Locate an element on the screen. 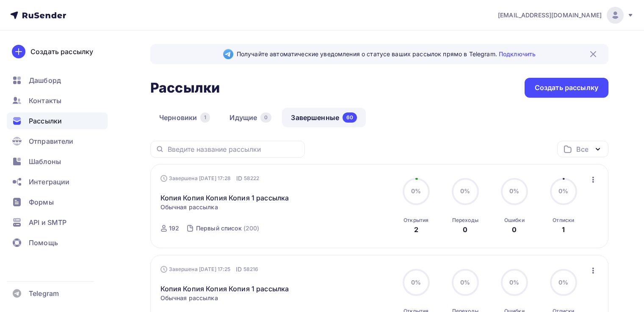 The height and width of the screenshot is (312, 644). div: Переходы is located at coordinates (465, 220).